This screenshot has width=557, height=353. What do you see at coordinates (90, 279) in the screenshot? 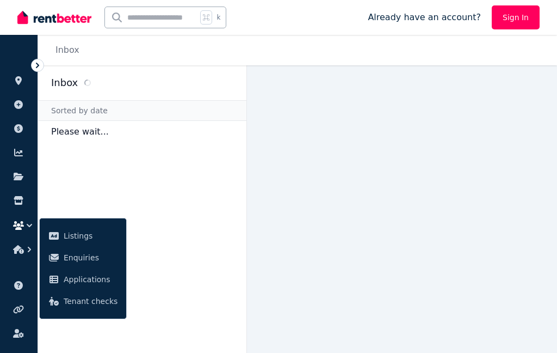
I see `span: Applications` at bounding box center [90, 279].